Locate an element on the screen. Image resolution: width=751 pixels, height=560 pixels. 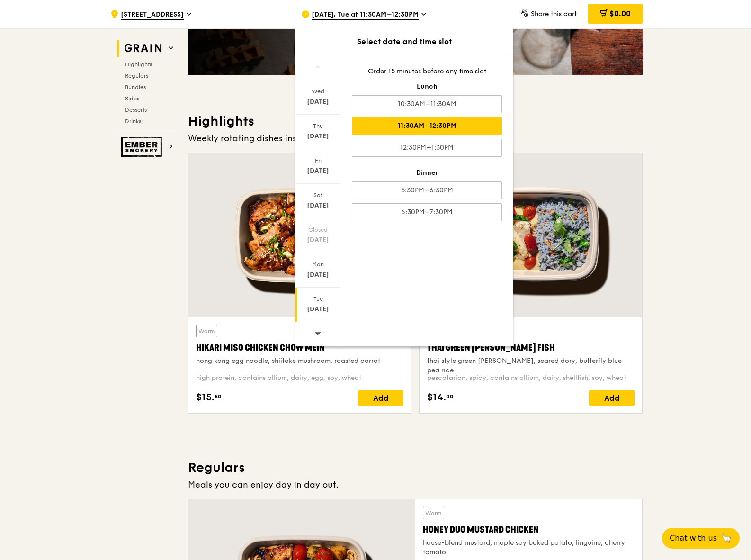
div: Lunch is located at coordinates (427, 87).